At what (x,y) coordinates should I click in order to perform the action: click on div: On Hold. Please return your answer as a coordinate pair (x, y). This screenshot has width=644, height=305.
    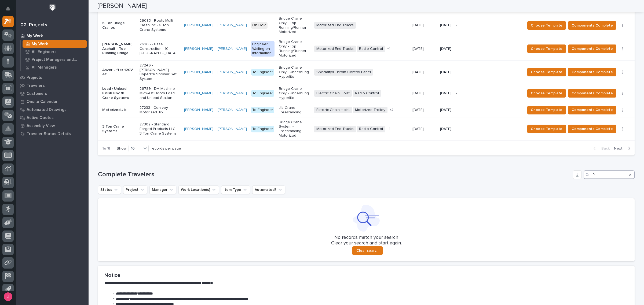
    Looking at the image, I should click on (259, 25).